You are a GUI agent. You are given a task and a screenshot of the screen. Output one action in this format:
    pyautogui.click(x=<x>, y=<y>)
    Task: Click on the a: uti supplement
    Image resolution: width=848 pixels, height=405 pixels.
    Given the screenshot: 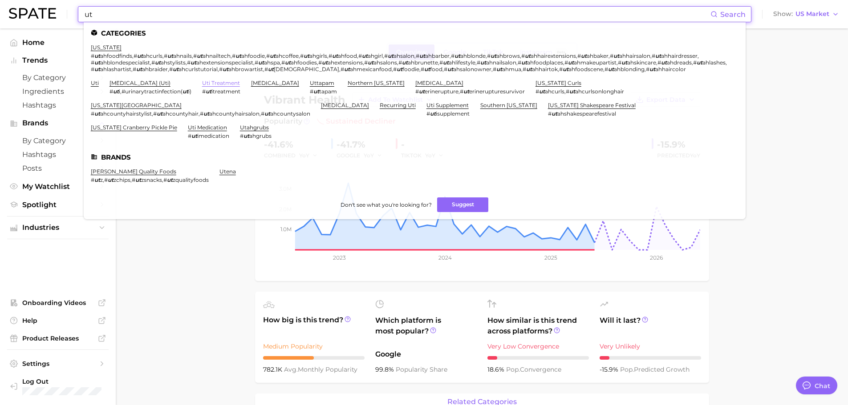 What is the action you would take?
    pyautogui.click(x=447, y=105)
    